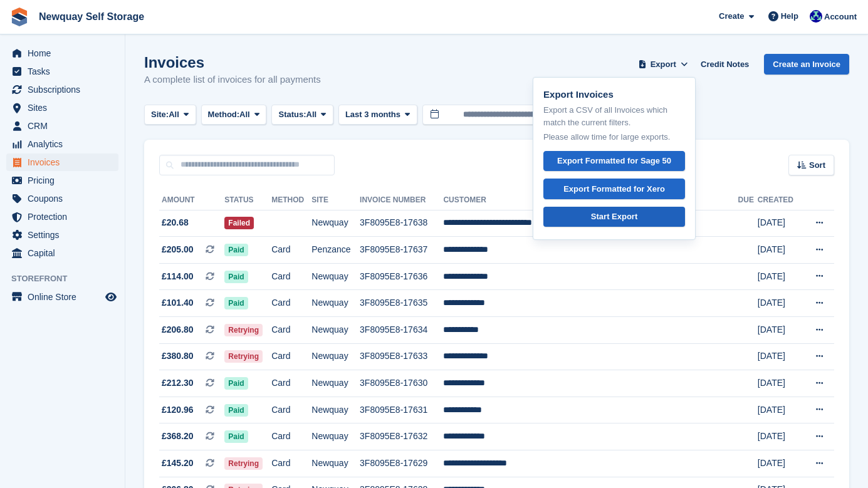 This screenshot has width=868, height=488. Describe the element at coordinates (65, 144) in the screenshot. I see `span: Analytics` at that location.